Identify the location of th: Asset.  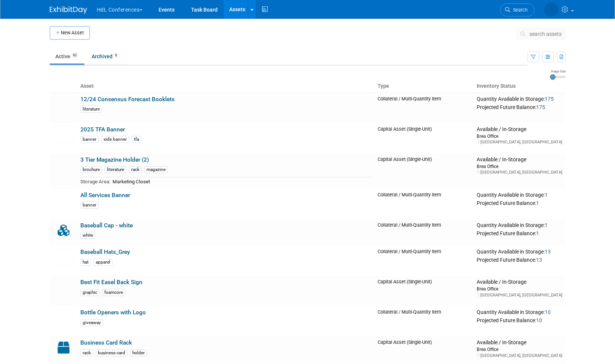
(226, 86).